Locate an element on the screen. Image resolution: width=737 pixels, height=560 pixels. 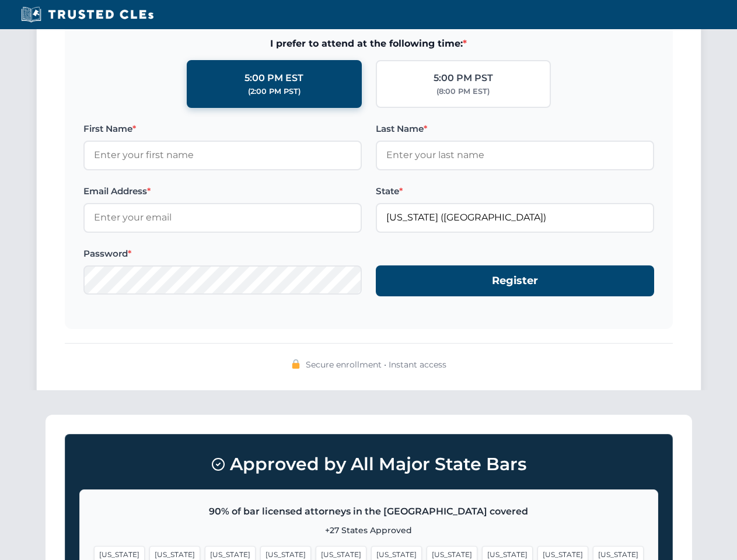
p: +27 States Approved is located at coordinates (369, 531).